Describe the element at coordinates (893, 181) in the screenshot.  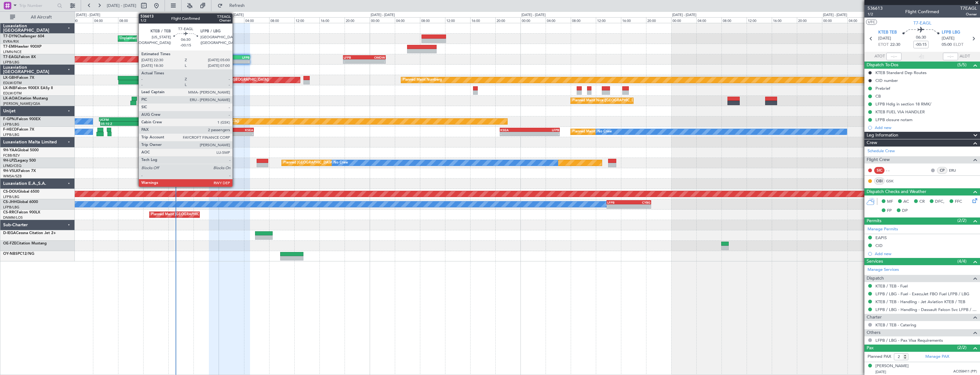
I see `a: GSK` at that location.